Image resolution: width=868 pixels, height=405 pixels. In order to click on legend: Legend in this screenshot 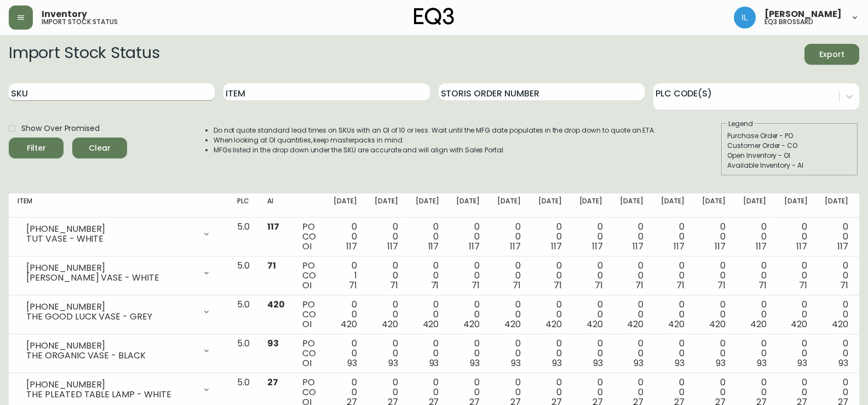, I will do `click(740, 124)`.